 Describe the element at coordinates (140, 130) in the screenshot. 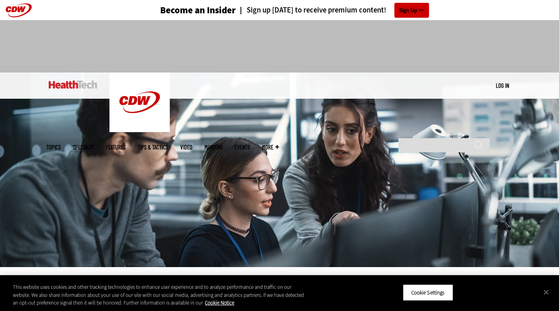

I see `a: CDW` at that location.